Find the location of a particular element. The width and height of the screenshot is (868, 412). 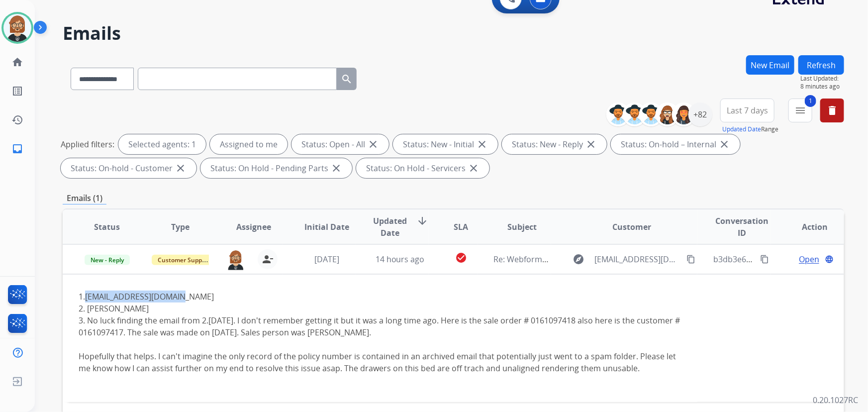

span: Initial Date is located at coordinates (327, 227).